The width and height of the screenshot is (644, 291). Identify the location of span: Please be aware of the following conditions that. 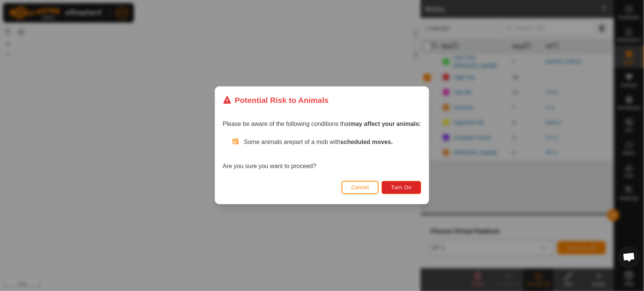
(322, 124).